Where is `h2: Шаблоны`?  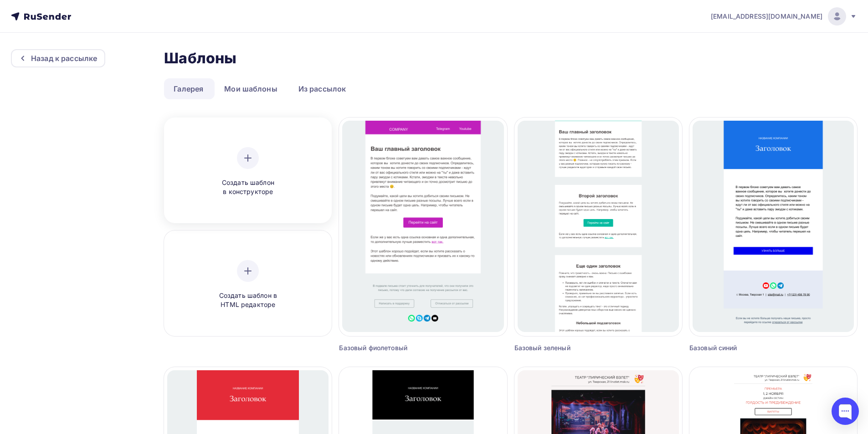 h2: Шаблоны is located at coordinates (200, 58).